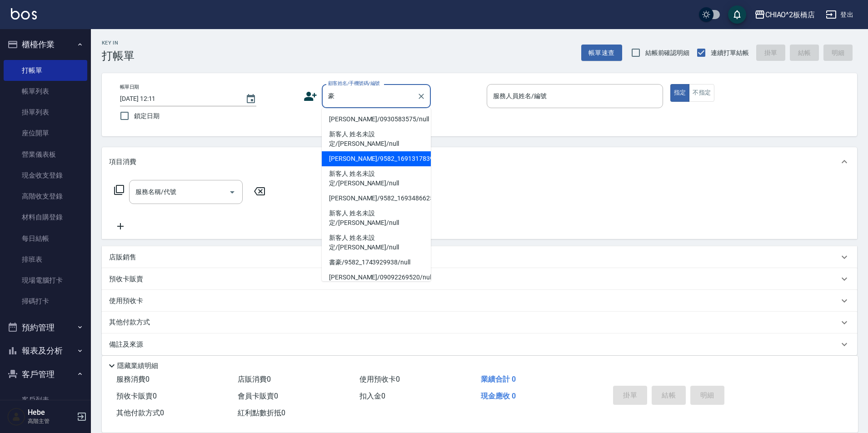  I want to click on span: 使用預收卡 0, so click(380, 379).